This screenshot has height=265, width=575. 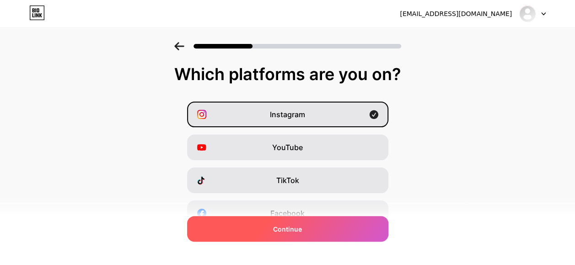 I want to click on span: Instagram, so click(x=287, y=114).